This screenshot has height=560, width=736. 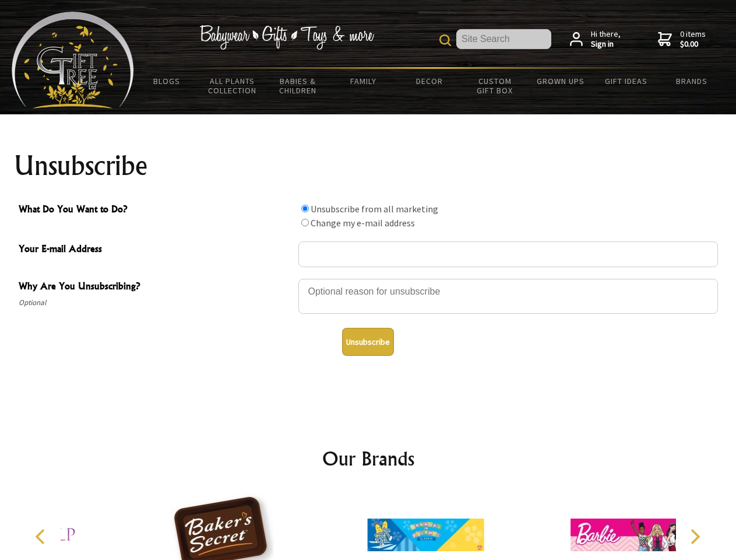 What do you see at coordinates (155, 303) in the screenshot?
I see `span: Optional` at bounding box center [155, 303].